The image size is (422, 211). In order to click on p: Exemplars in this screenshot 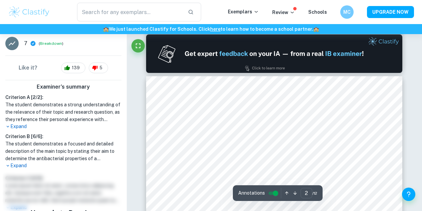, I will do `click(243, 12)`.